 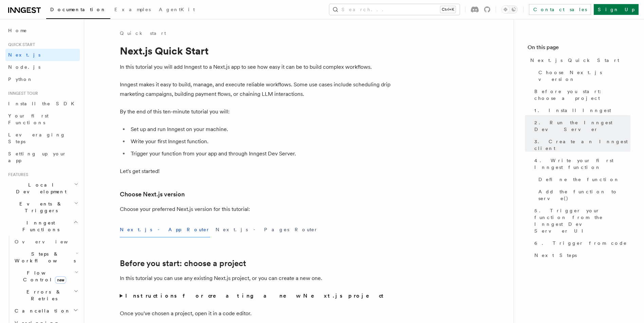 I want to click on a: Quick start, so click(x=143, y=33).